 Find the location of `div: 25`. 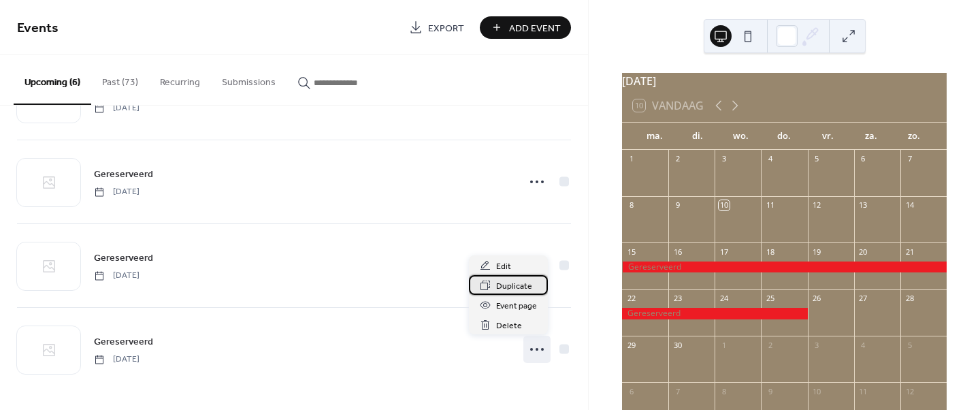

div: 25 is located at coordinates (770, 298).